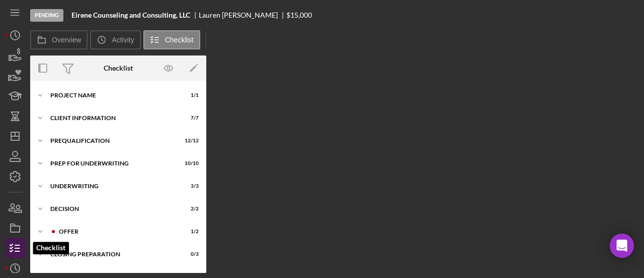 Image resolution: width=644 pixels, height=278 pixels. I want to click on div: Offer, so click(117, 231).